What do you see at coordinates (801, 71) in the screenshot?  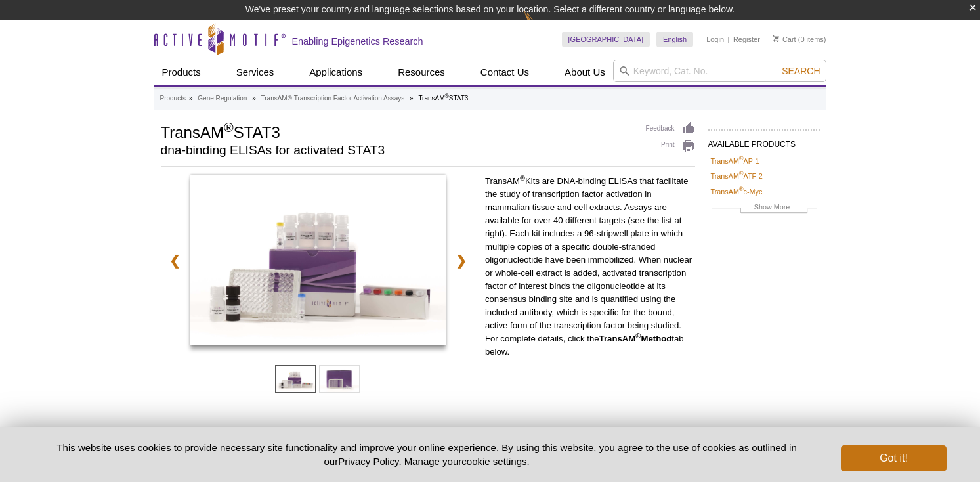 I see `span: Search` at bounding box center [801, 71].